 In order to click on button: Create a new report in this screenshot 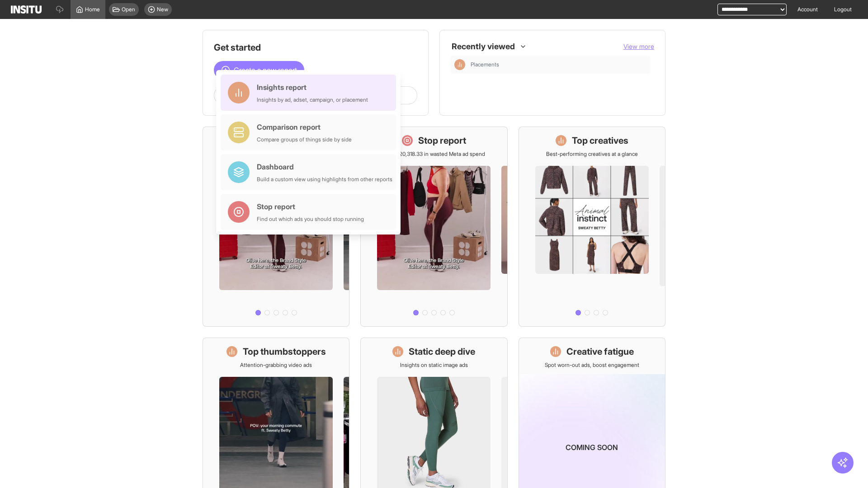, I will do `click(259, 70)`.